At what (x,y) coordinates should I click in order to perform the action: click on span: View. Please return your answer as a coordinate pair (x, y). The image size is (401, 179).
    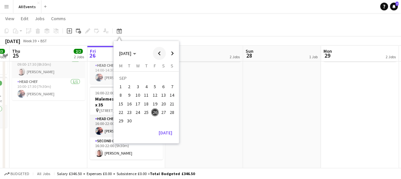
    Looking at the image, I should click on (10, 19).